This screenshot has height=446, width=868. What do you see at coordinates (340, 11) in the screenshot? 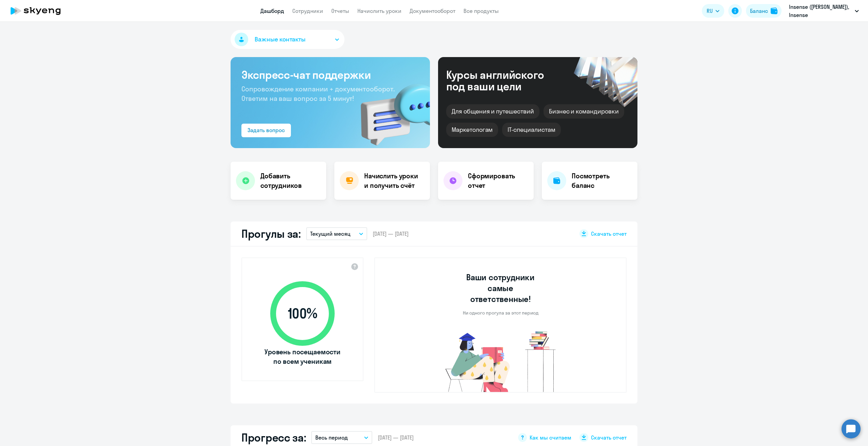
I see `a: Отчеты` at bounding box center [340, 11].